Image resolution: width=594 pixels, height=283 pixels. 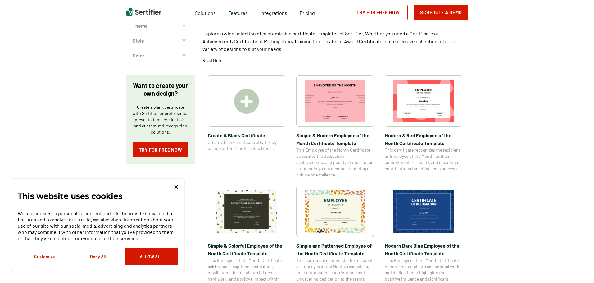 What do you see at coordinates (151, 256) in the screenshot?
I see `button: Allow All` at bounding box center [151, 256].